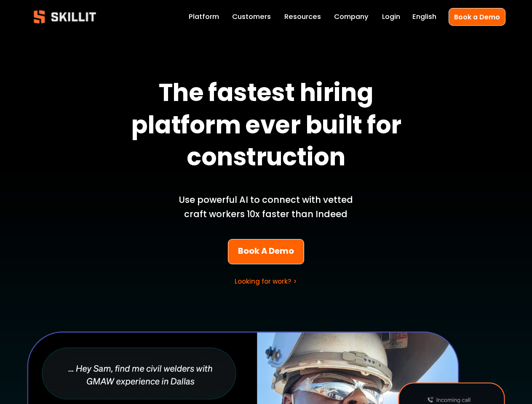  I want to click on img: Skillit, so click(65, 17).